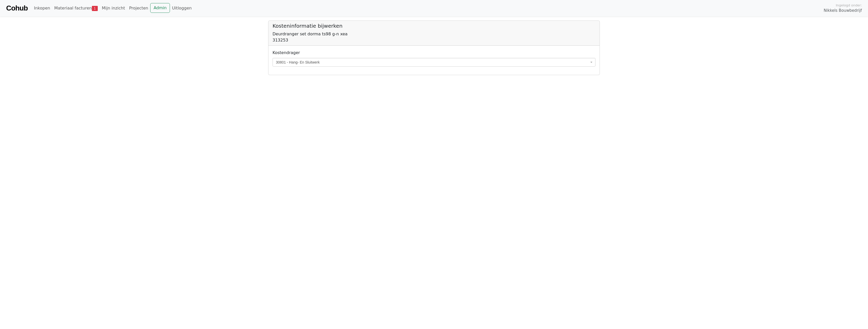 The image size is (868, 329). What do you see at coordinates (849, 5) in the screenshot?
I see `span: Ingelogd onder:` at bounding box center [849, 5].